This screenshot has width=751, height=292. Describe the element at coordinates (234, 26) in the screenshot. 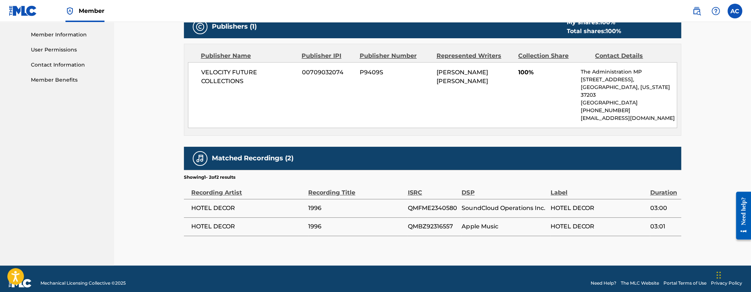

I see `h5: Publishers (1)` at that location.